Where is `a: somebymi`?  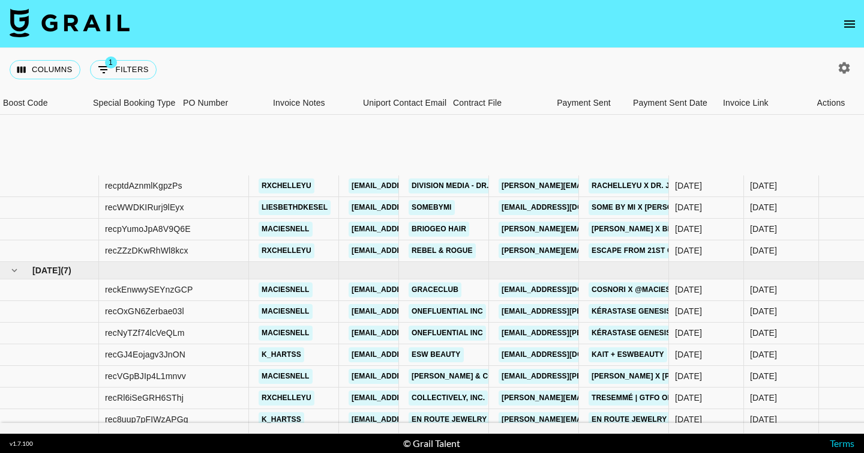 a: somebymi is located at coordinates (432, 207).